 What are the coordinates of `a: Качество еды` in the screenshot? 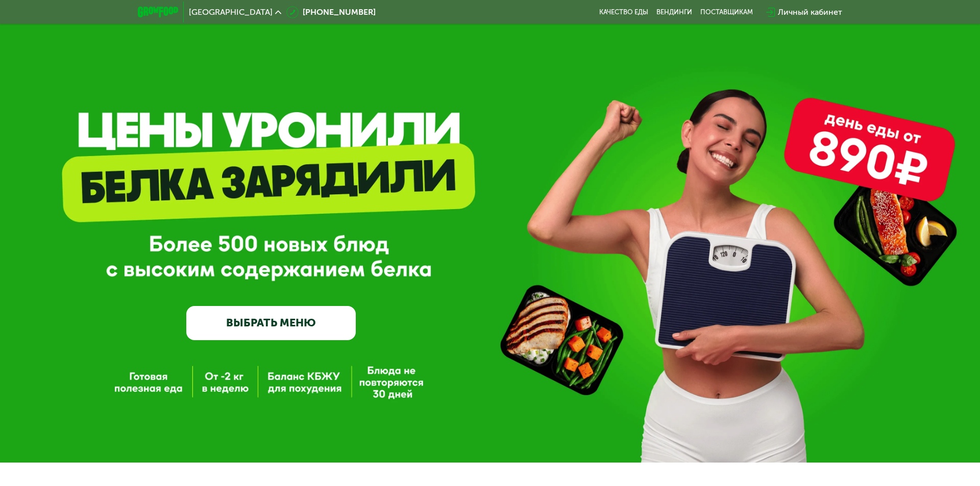 It's located at (624, 13).